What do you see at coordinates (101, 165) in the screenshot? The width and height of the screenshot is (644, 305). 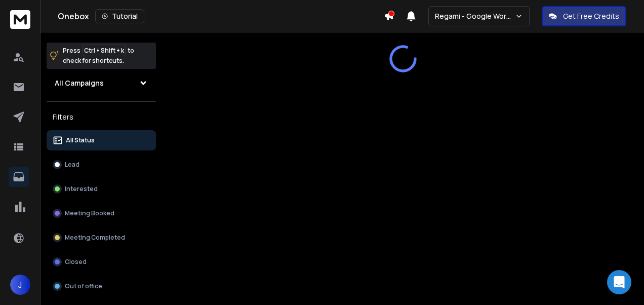 I see `button: Lead` at bounding box center [101, 165].